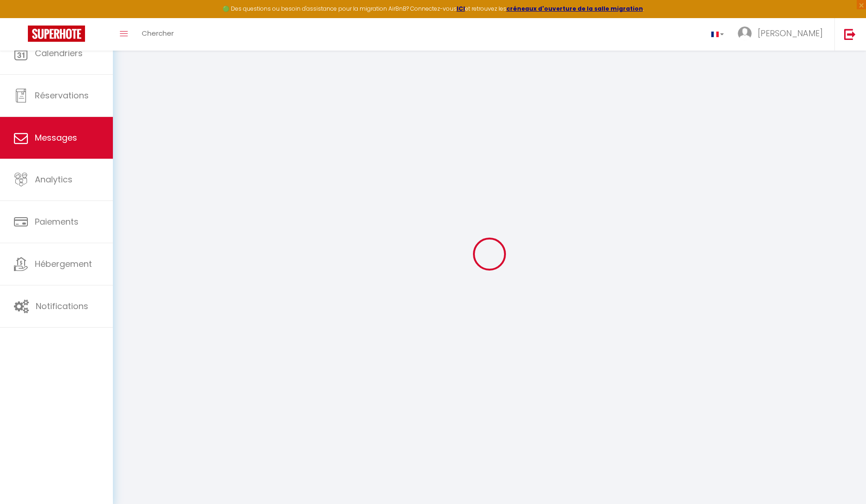  Describe the element at coordinates (57, 222) in the screenshot. I see `span: Paiements` at that location.